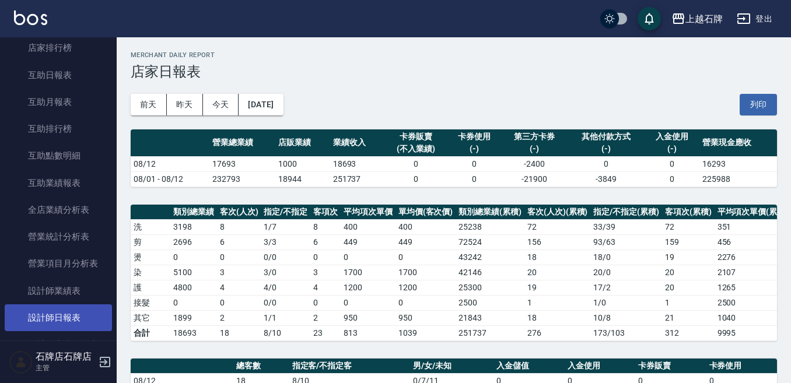 The width and height of the screenshot is (791, 383). What do you see at coordinates (285, 212) in the screenshot?
I see `th: 指定/不指定` at bounding box center [285, 212].